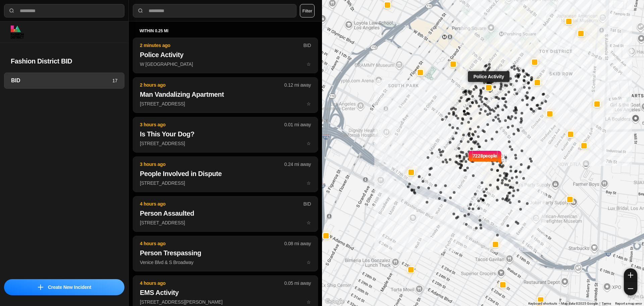  What do you see at coordinates (225, 134) in the screenshot?
I see `h2: Is This Your Dog?` at bounding box center [225, 134].